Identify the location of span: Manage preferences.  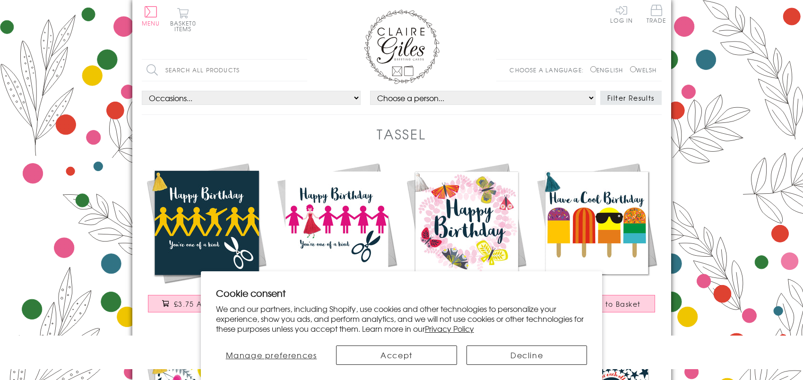
(271, 355).